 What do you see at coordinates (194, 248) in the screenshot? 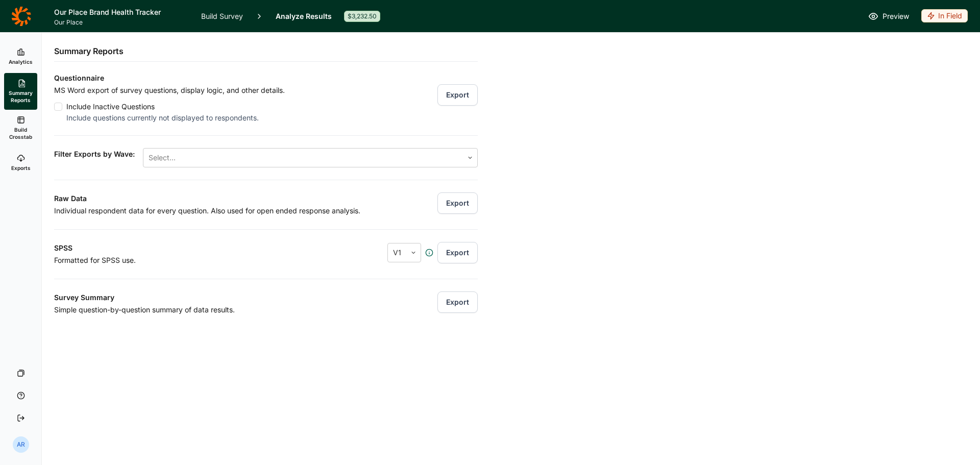
I see `h3: SPSS` at bounding box center [194, 248].